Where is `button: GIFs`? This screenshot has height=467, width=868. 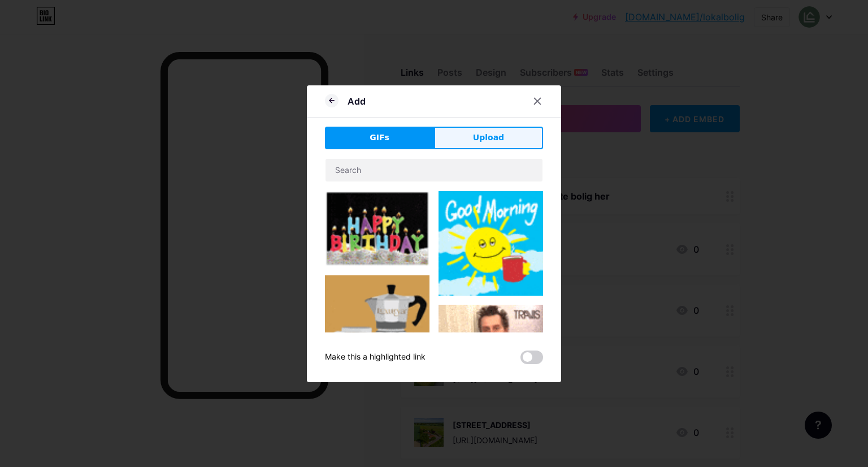
button: GIFs is located at coordinates (379, 138).